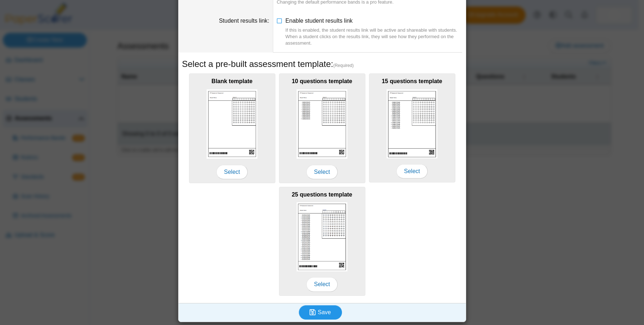  Describe the element at coordinates (411, 81) in the screenshot. I see `b: 15 questions template` at that location.